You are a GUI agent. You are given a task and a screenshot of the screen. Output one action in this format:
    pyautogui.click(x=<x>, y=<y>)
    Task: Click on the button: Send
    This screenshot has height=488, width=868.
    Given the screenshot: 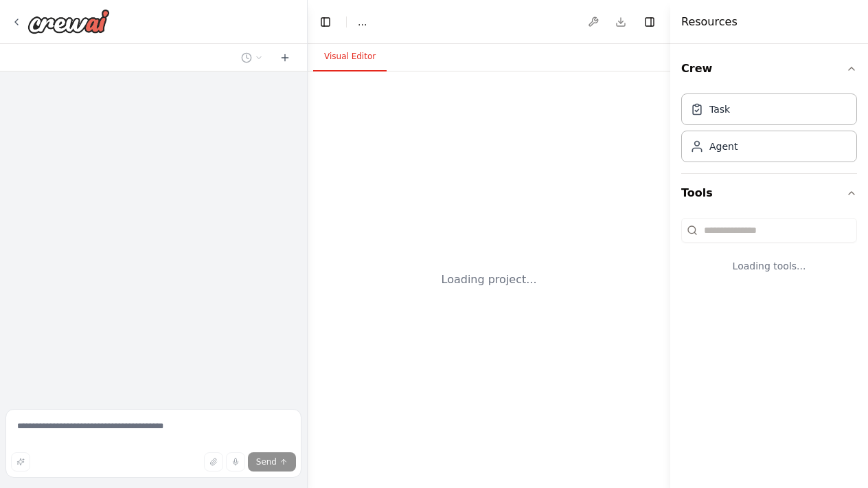 What is the action you would take?
    pyautogui.click(x=272, y=461)
    